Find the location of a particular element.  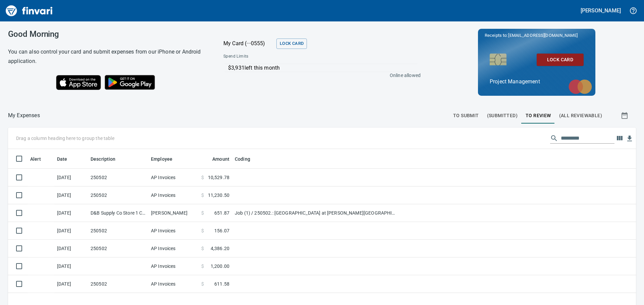

span: 156.07 is located at coordinates (222, 231).